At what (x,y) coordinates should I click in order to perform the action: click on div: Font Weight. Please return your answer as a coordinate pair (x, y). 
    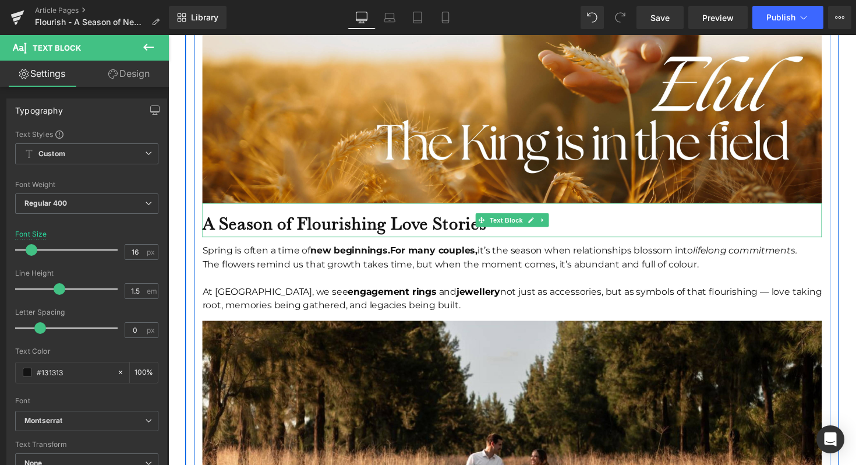
    Looking at the image, I should click on (87, 185).